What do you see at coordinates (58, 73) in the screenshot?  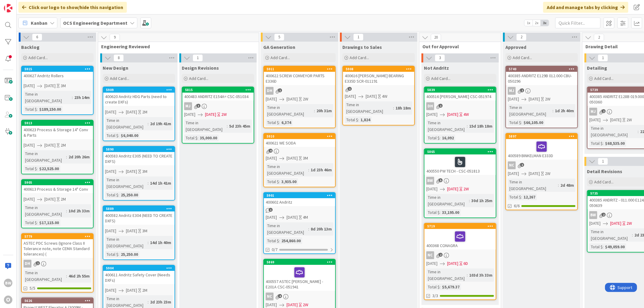 I see `div: 5915400627 Andritz Rollers` at bounding box center [58, 73].